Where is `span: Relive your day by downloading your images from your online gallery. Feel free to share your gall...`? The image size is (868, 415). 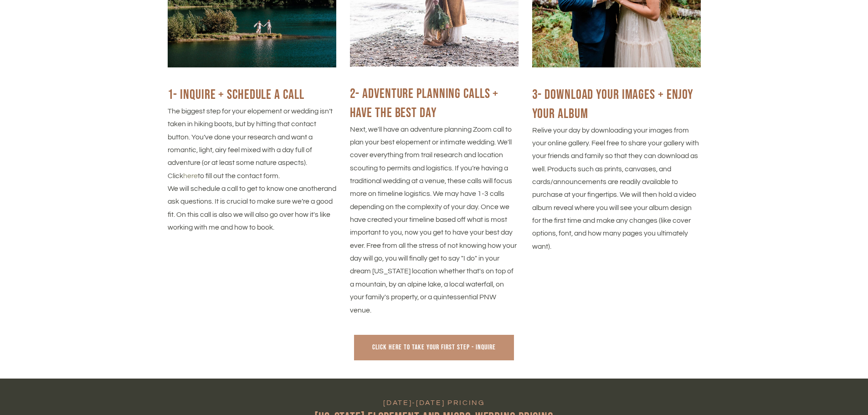 span: Relive your day by downloading your images from your online gallery. Feel free to share your gall... is located at coordinates (616, 188).